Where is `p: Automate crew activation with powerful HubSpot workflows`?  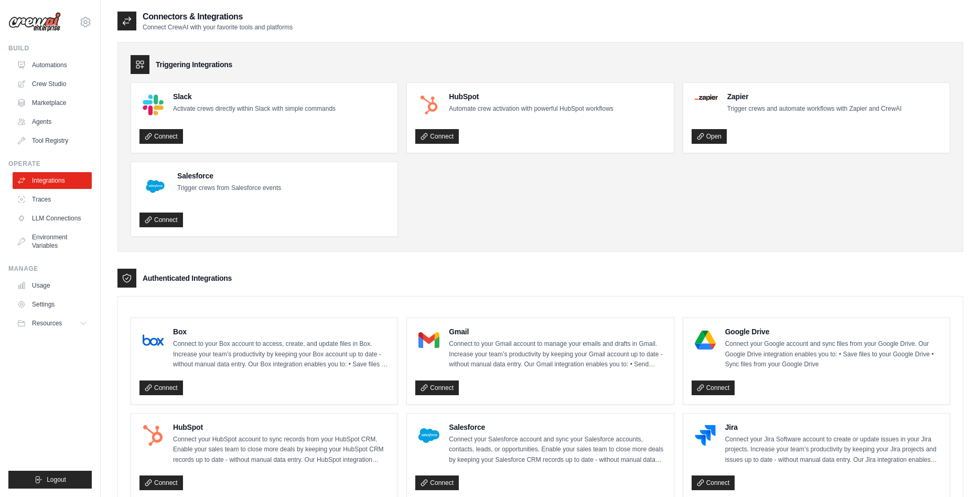 p: Automate crew activation with powerful HubSpot workflows is located at coordinates (531, 109).